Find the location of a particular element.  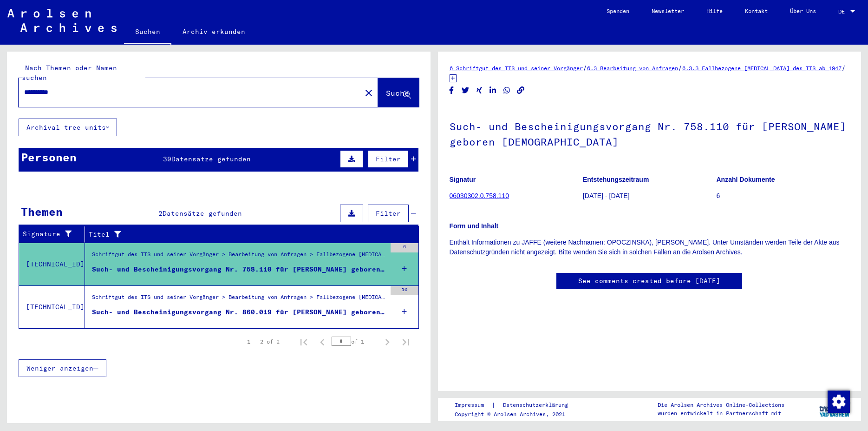

div: 1 – 2 of 2 is located at coordinates (263, 342).